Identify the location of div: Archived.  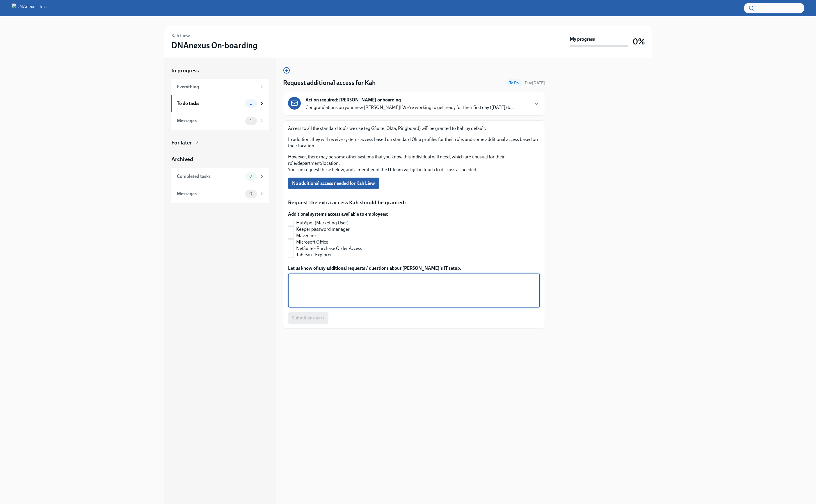
(220, 159).